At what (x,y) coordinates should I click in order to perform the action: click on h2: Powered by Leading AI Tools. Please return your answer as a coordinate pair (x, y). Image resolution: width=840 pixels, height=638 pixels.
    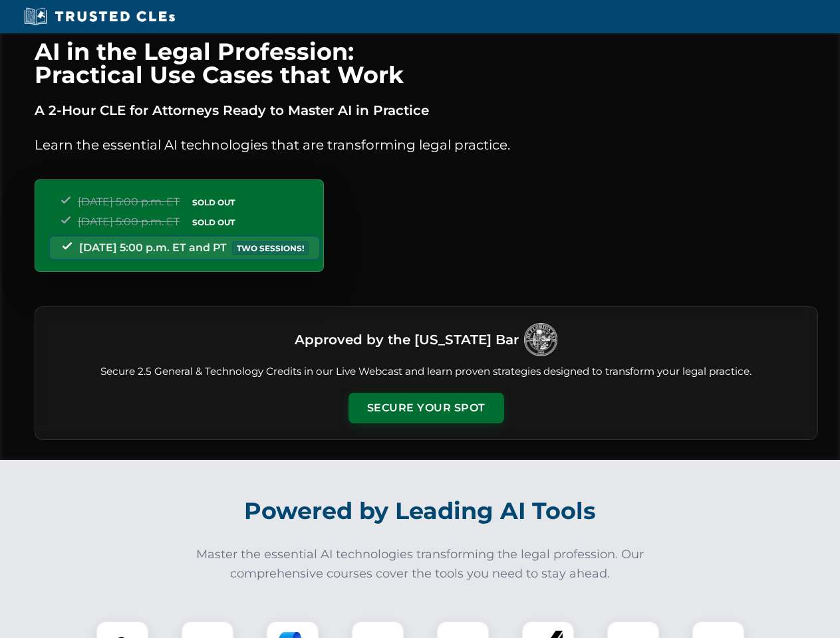
    Looking at the image, I should click on (420, 511).